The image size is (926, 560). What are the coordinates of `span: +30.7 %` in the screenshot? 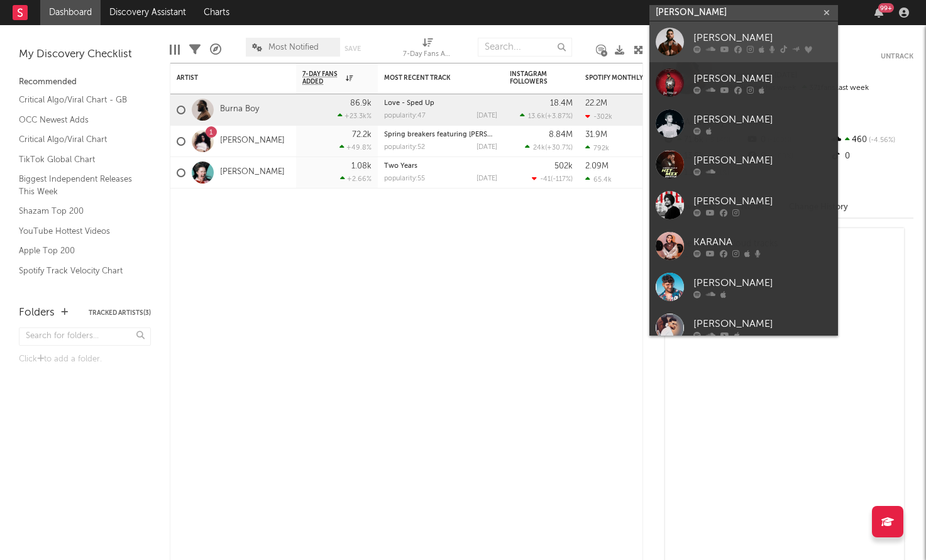 It's located at (559, 148).